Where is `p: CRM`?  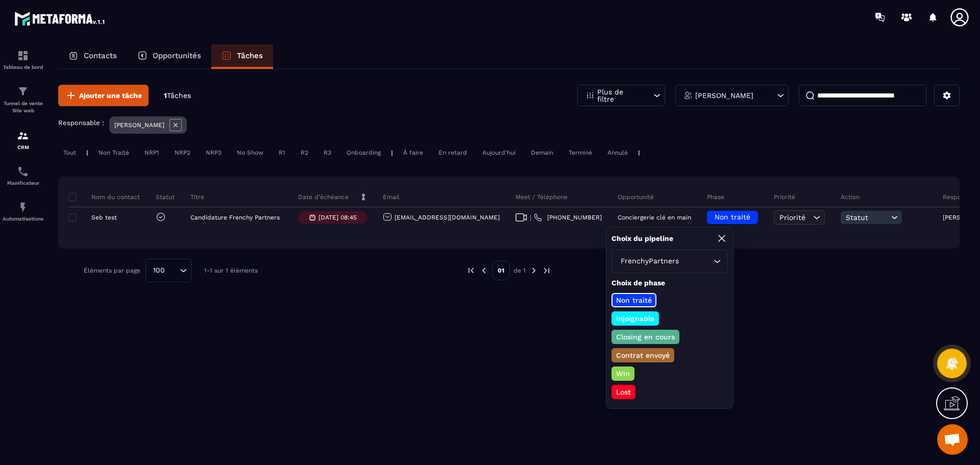
p: CRM is located at coordinates (23, 147).